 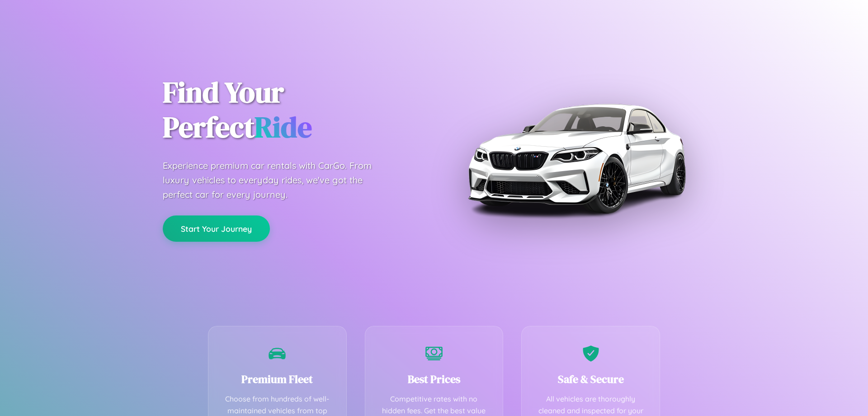 I want to click on p: Experience premium car rentals with CarGo. From luxury vehicles to everyday rides, we've got the ..., so click(x=276, y=180).